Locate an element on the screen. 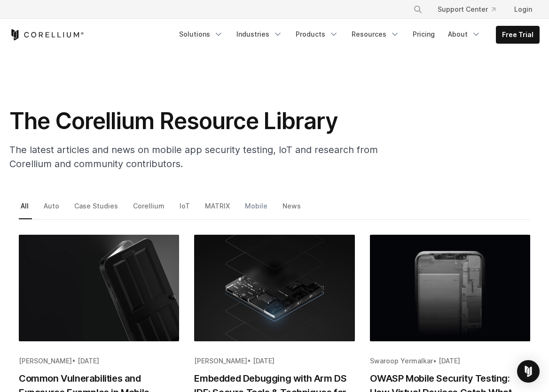 The width and height of the screenshot is (549, 392). a: Corellium is located at coordinates (149, 209).